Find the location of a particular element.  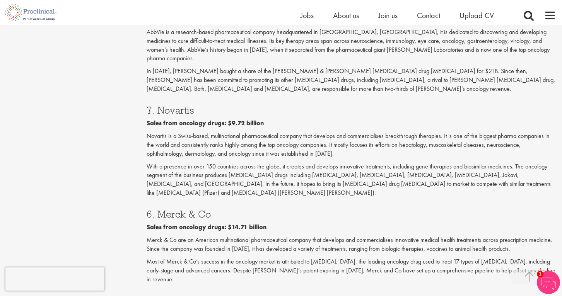

p: Novartis is a Swiss-based, multinational pharmaceutical company that develops and commercialises ... is located at coordinates (351, 145).